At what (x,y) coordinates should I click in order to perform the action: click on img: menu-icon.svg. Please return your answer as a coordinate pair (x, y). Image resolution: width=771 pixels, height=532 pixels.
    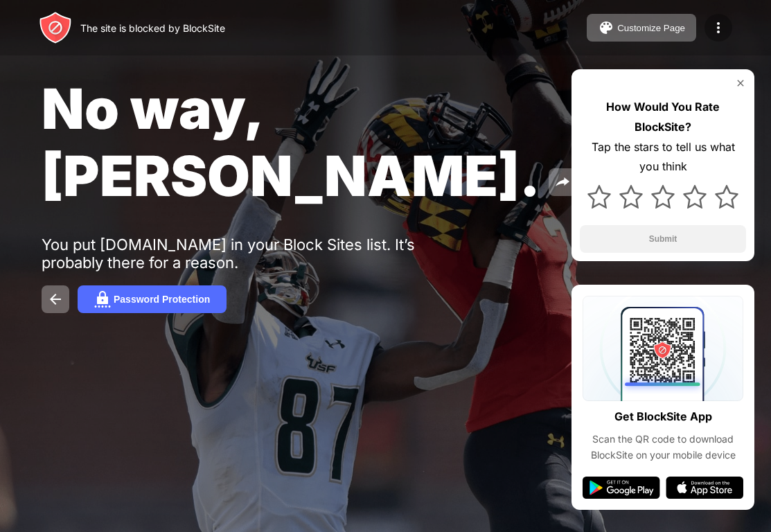
    Looking at the image, I should click on (719, 28).